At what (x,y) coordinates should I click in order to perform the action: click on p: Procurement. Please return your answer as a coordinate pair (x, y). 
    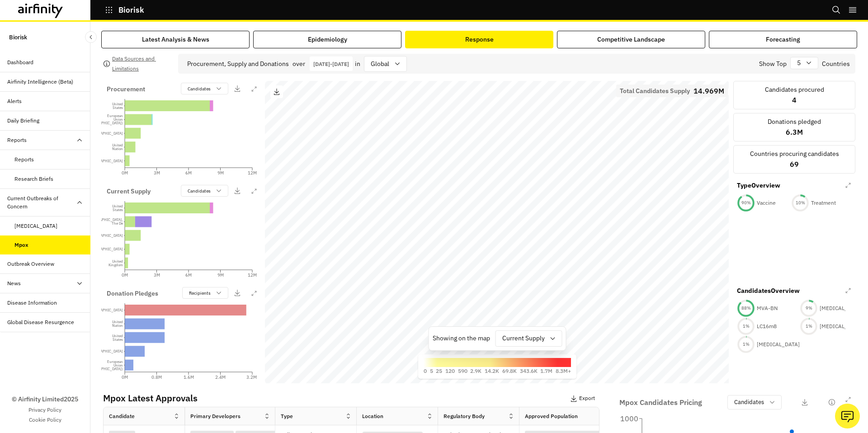
    Looking at the image, I should click on (126, 89).